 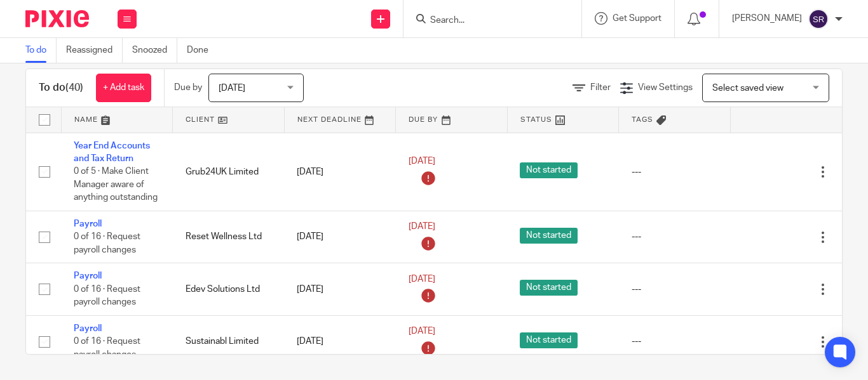 I want to click on a: Done, so click(x=202, y=50).